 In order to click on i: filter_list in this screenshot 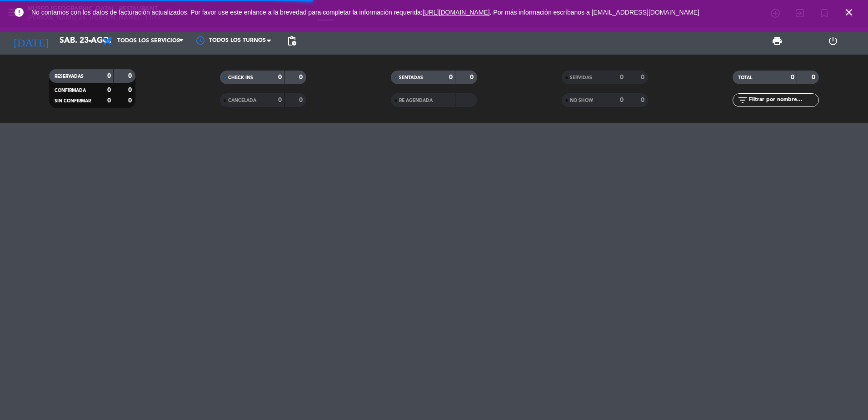, I will do `click(743, 100)`.